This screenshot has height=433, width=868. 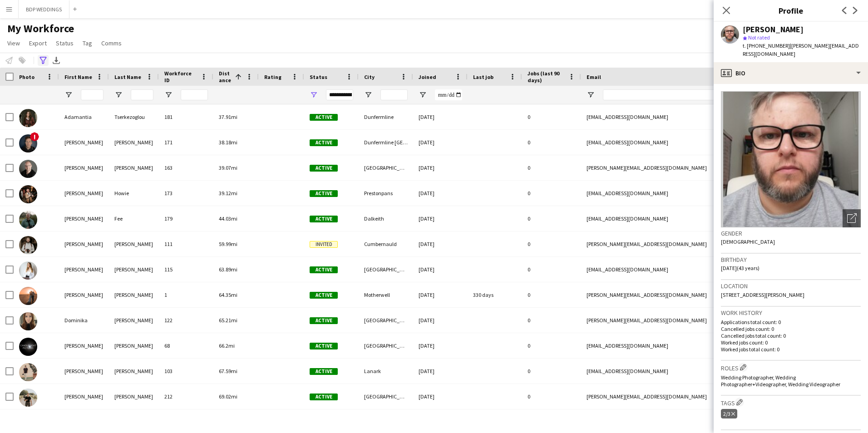 I want to click on img: Patrick Fee, so click(x=28, y=220).